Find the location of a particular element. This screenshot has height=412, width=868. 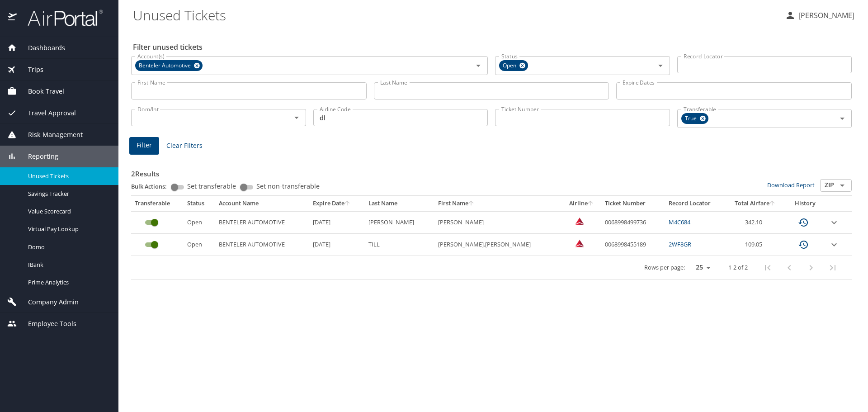

th: First Name is located at coordinates (498, 204).